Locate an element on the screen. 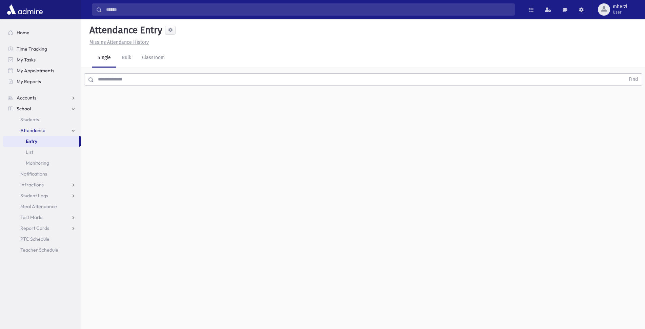  input: Search is located at coordinates (308, 9).